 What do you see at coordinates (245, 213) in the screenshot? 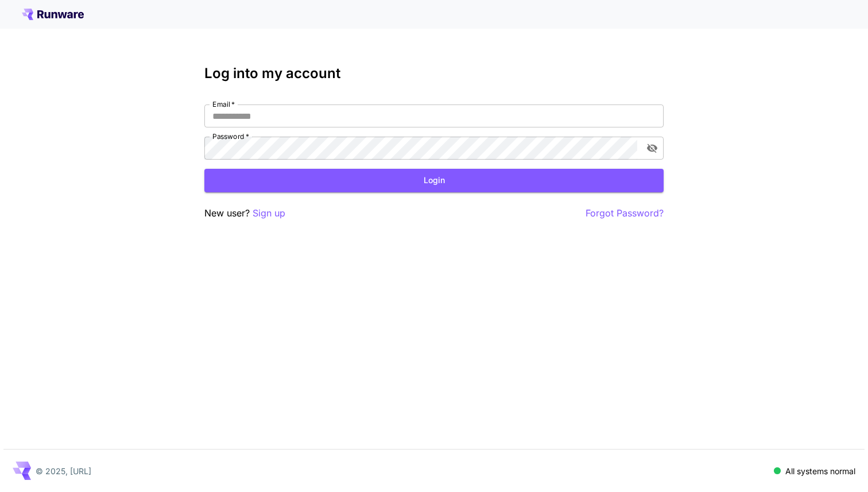
I see `p: New user?` at bounding box center [245, 213].